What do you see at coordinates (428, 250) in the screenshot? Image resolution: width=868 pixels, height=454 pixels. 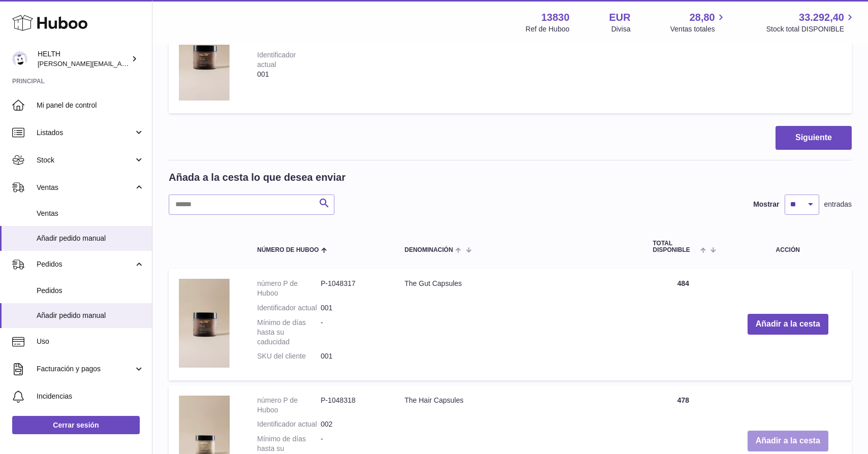 I see `span: Denominación` at bounding box center [428, 250].